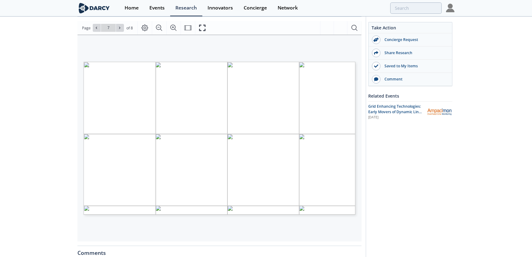 The width and height of the screenshot is (532, 257). Describe the element at coordinates (157, 8) in the screenshot. I see `div: Events` at that location.